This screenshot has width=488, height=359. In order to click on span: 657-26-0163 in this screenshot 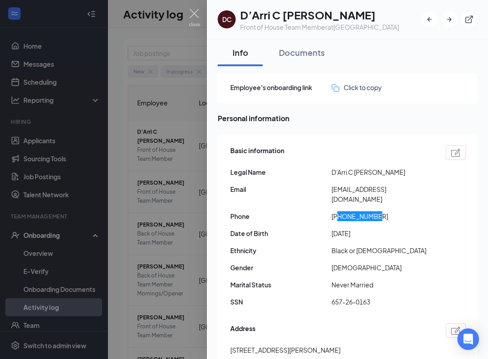, I will do `click(382, 302)`.